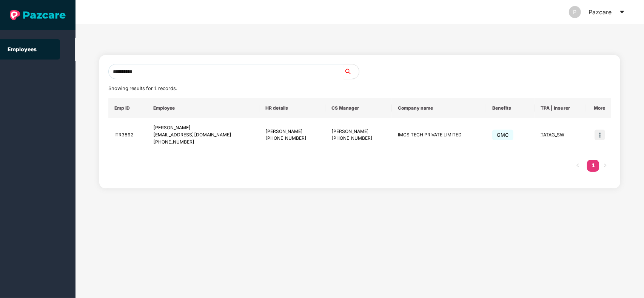  Describe the element at coordinates (511, 108) in the screenshot. I see `th: Benefits` at that location.